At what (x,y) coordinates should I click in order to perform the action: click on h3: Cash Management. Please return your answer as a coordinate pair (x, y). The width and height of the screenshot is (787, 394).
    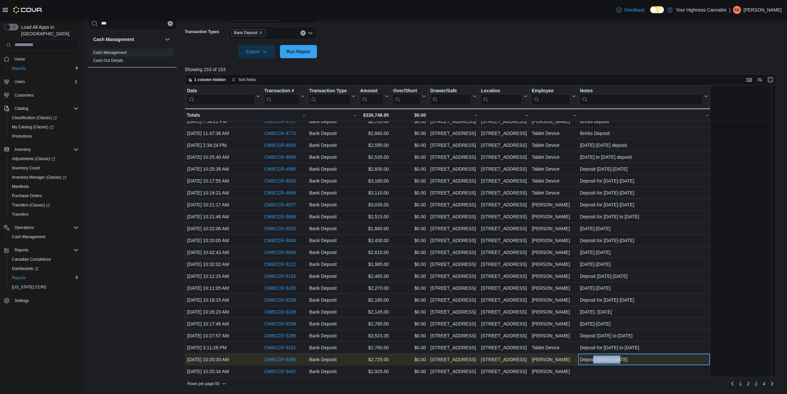
    Looking at the image, I should click on (114, 39).